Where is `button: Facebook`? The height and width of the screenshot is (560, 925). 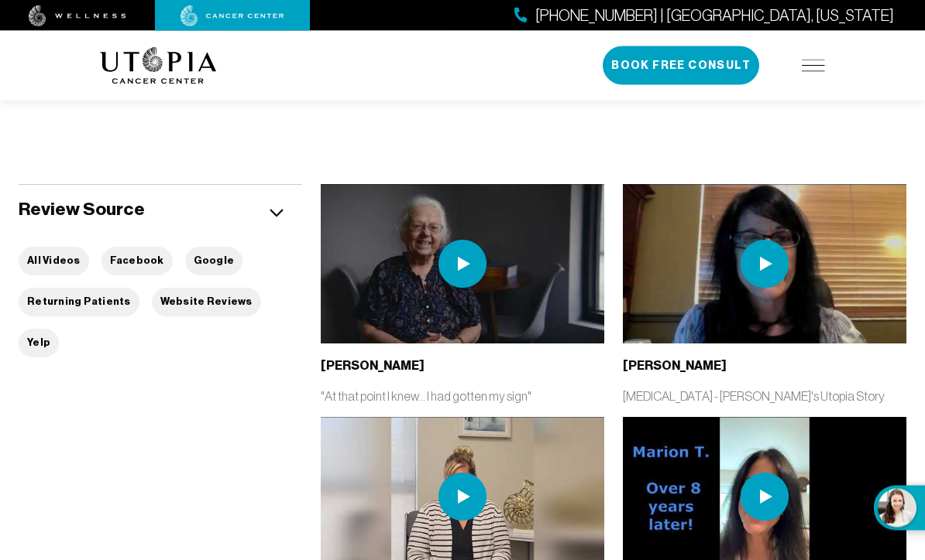 button: Facebook is located at coordinates (137, 262).